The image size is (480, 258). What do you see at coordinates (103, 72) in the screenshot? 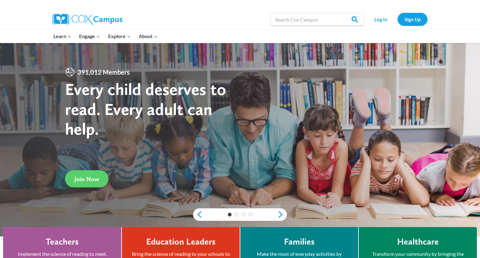
I see `span: 391,012 Members` at bounding box center [103, 72].